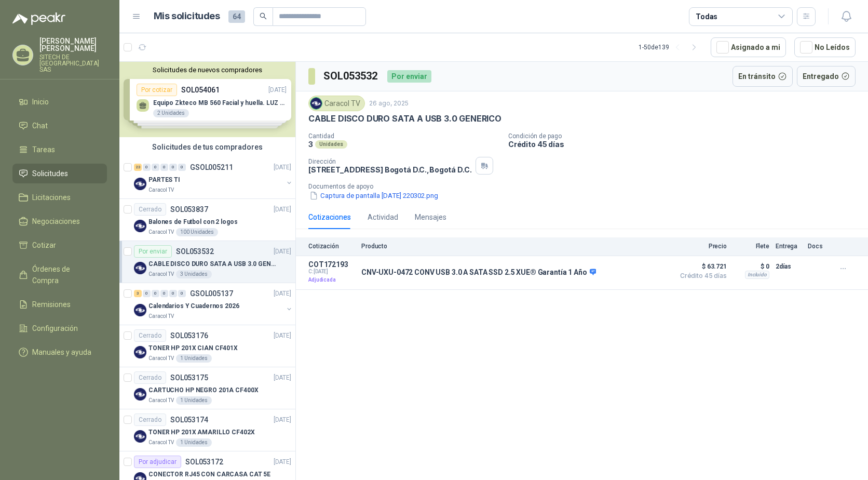 The height and width of the screenshot is (480, 868). What do you see at coordinates (201, 432) in the screenshot?
I see `p: TONER HP 201X AMARILLO CF402X` at bounding box center [201, 432].